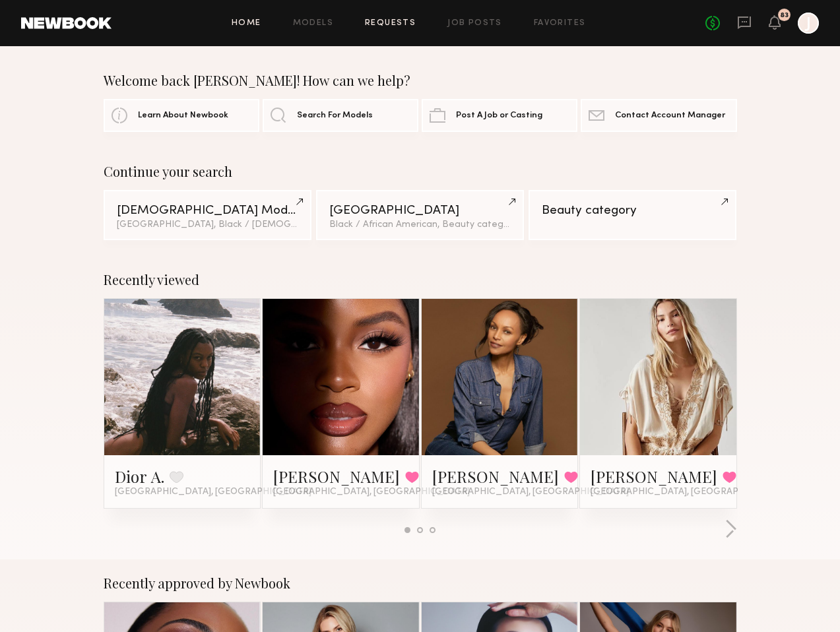 This screenshot has width=840, height=632. What do you see at coordinates (474, 23) in the screenshot?
I see `a: Job Posts` at bounding box center [474, 23].